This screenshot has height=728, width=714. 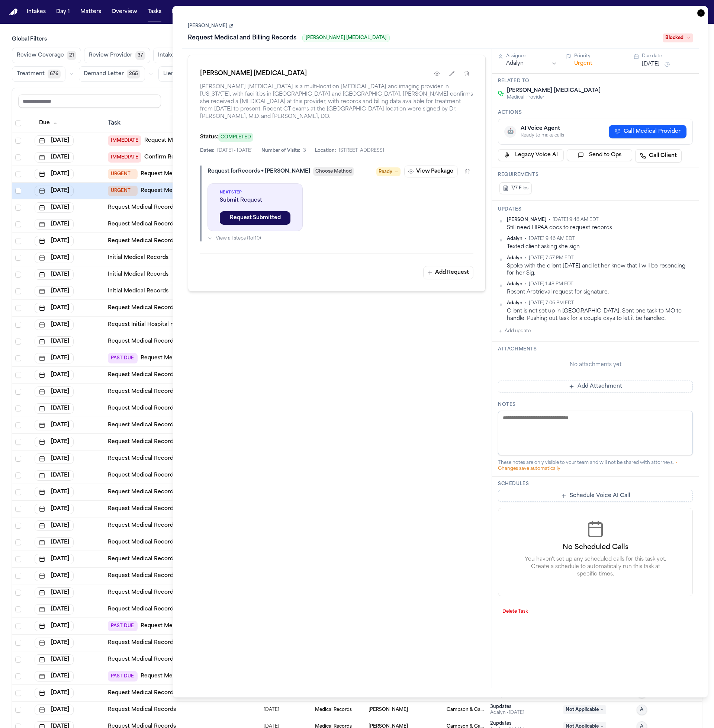 What do you see at coordinates (543, 135) in the screenshot?
I see `div: Ready to make calls` at bounding box center [543, 135].